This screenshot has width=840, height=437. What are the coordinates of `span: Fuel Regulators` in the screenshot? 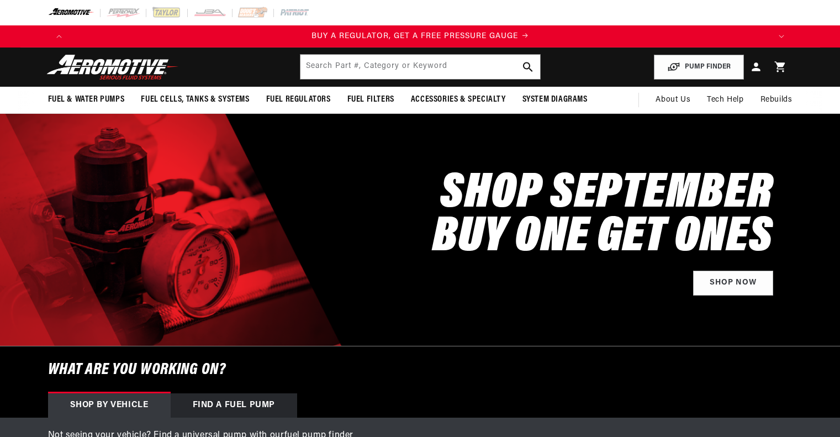 It's located at (298, 99).